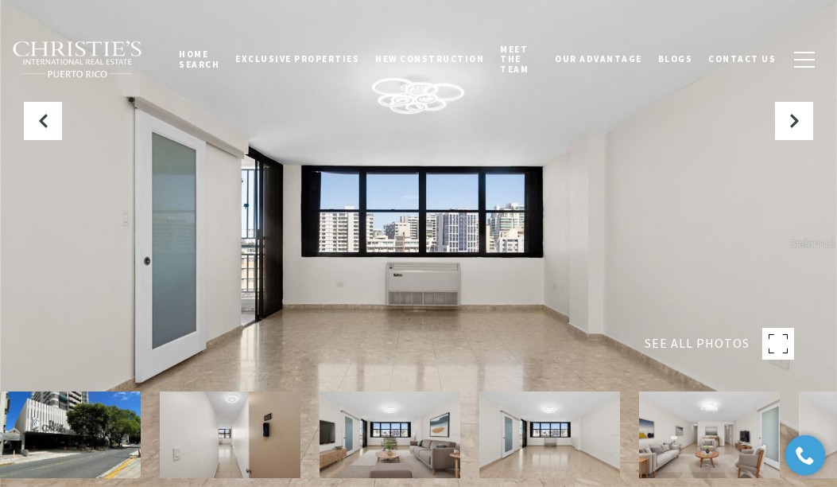  I want to click on a: Meet the Team, so click(519, 59).